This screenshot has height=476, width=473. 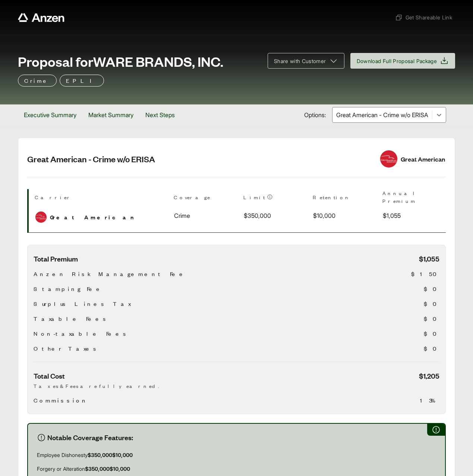 What do you see at coordinates (82, 304) in the screenshot?
I see `span: Surplus Lines Tax` at bounding box center [82, 304].